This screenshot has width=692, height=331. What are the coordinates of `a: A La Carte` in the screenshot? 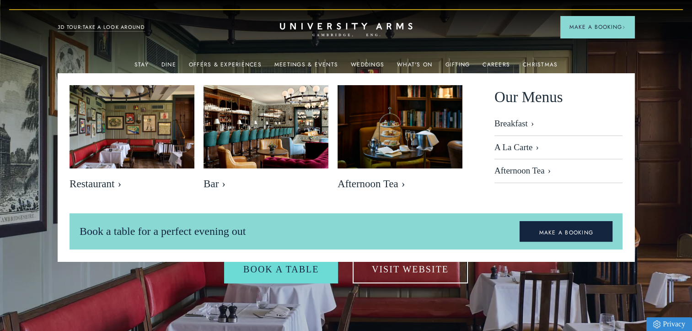 It's located at (558, 148).